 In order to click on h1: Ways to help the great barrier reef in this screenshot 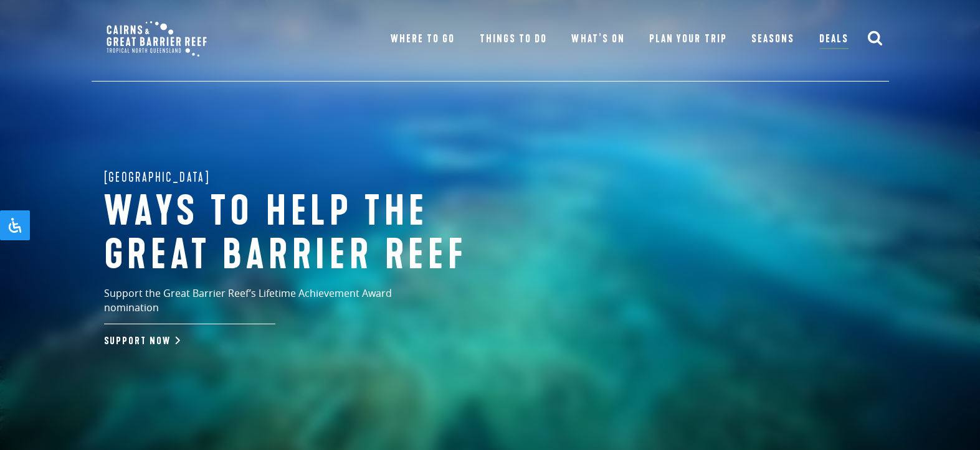, I will do `click(310, 233)`.